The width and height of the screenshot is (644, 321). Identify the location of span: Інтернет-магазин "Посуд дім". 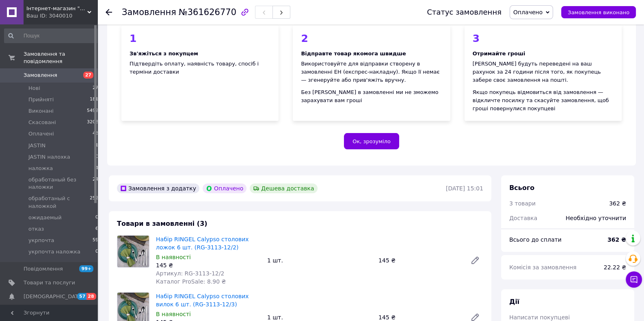
(57, 9).